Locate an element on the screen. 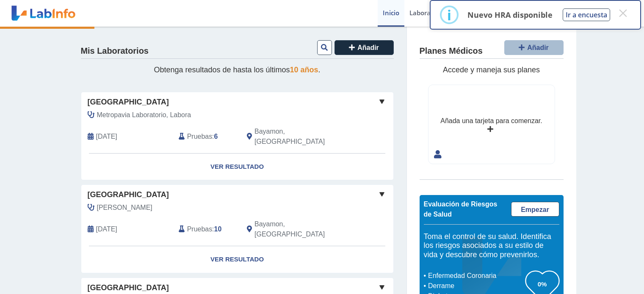 This screenshot has height=294, width=644. h5: Toma el control de su salud. Identifica los riesgos asociados a su estilo de vida y descubre cómo... is located at coordinates (491, 245).